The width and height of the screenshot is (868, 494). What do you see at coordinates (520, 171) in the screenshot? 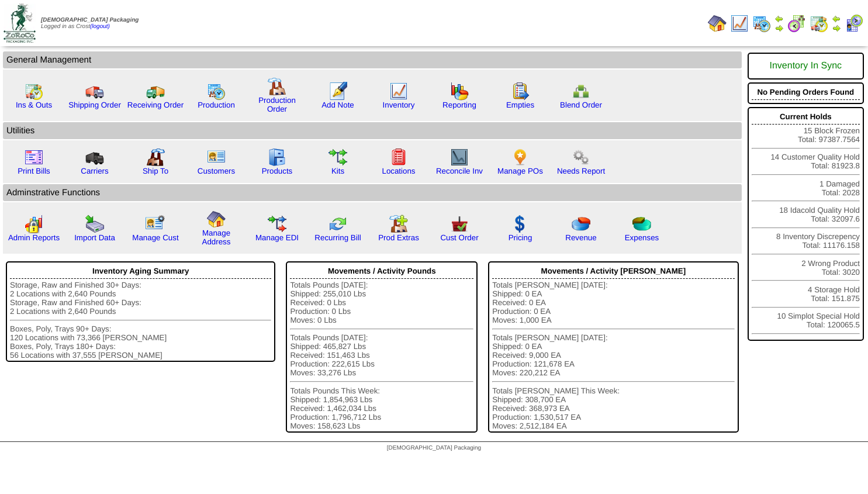
I see `a: Manage POs` at bounding box center [520, 171].